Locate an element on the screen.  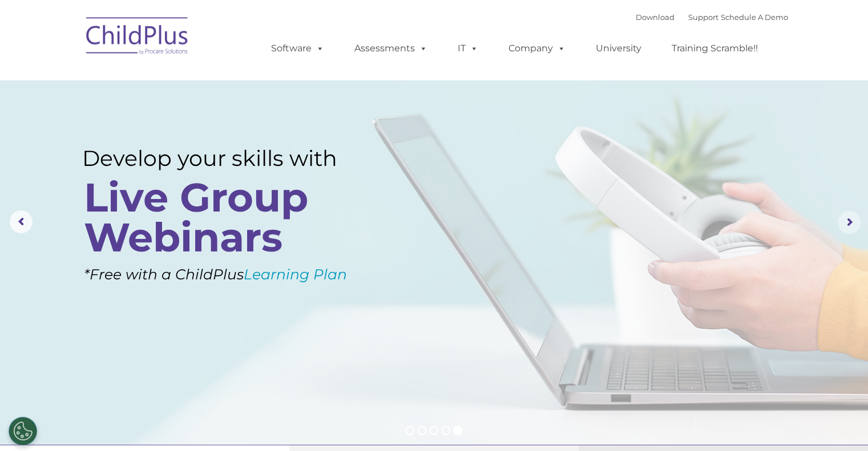
span: Phone number is located at coordinates (183, 126).